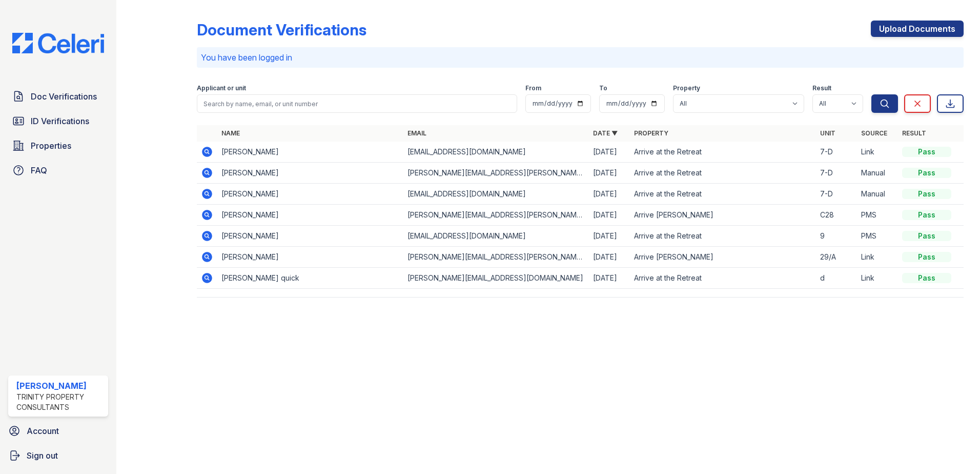  What do you see at coordinates (417, 133) in the screenshot?
I see `a: Email` at bounding box center [417, 133].